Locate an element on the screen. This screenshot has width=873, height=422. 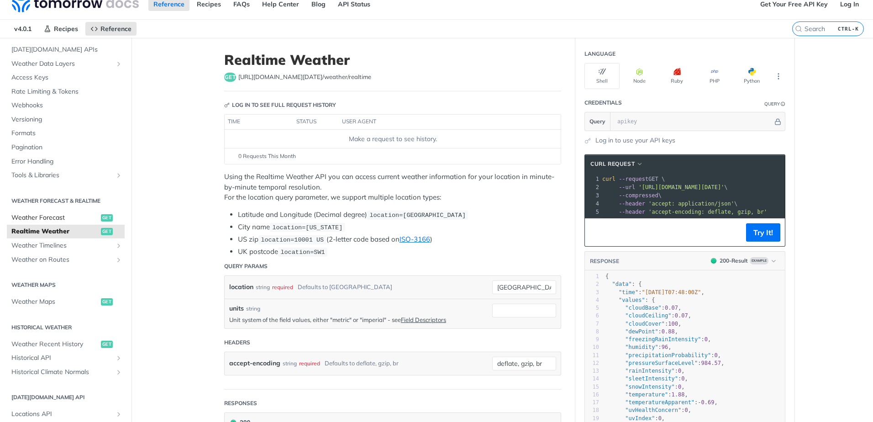
a: Locations APIShow subpages for Locations API is located at coordinates (66, 414).